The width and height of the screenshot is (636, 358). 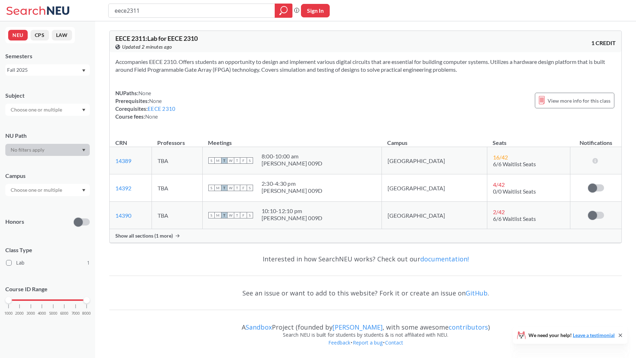 I want to click on span: 1 CREDIT, so click(x=603, y=43).